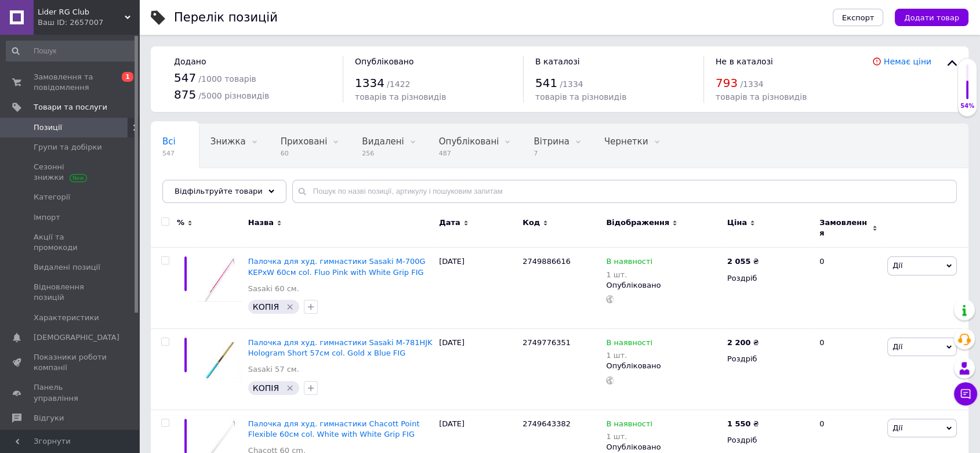  What do you see at coordinates (738, 423) in the screenshot?
I see `b: 1 550` at bounding box center [738, 423].